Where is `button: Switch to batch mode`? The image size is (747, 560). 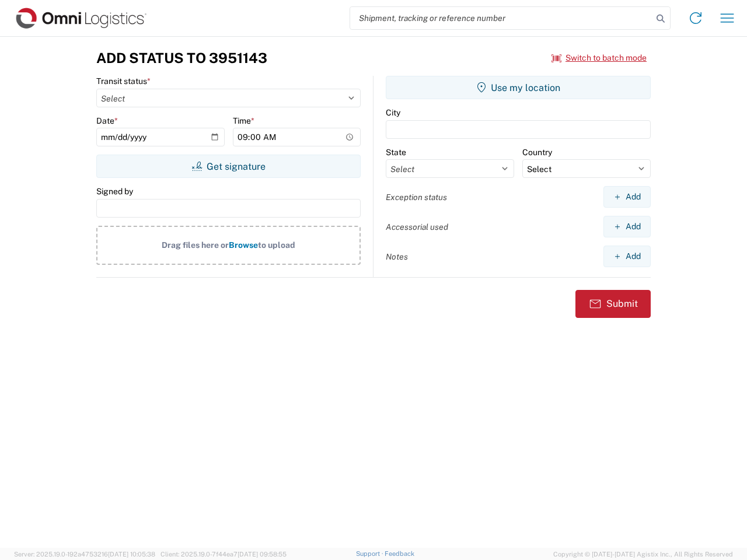 button: Switch to batch mode is located at coordinates (599, 58).